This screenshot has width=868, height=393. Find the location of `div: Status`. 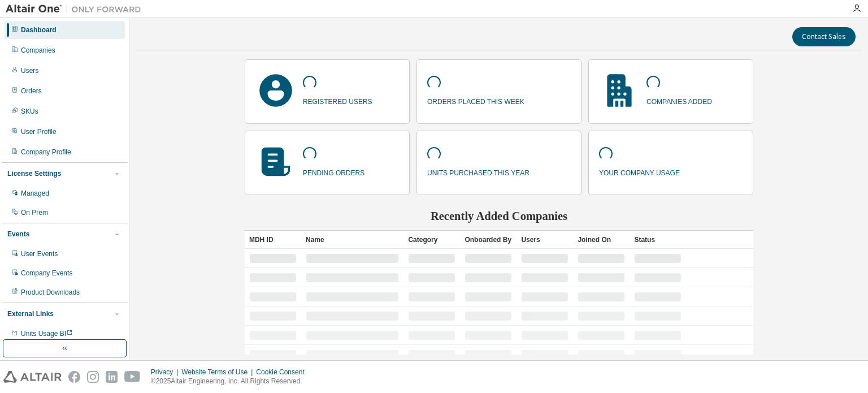

div: Status is located at coordinates (658, 240).